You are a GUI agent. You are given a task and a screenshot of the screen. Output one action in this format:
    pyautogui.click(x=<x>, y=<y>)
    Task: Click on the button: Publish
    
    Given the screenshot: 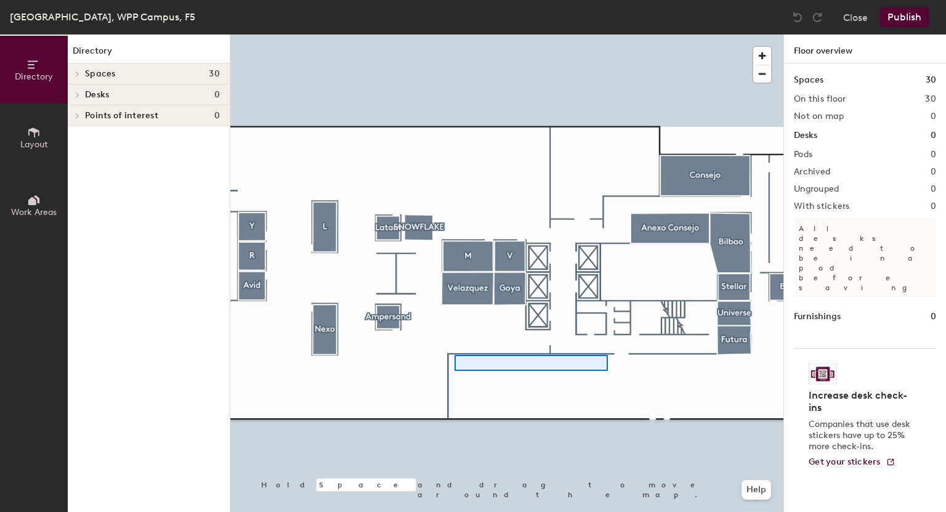 What is the action you would take?
    pyautogui.click(x=904, y=17)
    